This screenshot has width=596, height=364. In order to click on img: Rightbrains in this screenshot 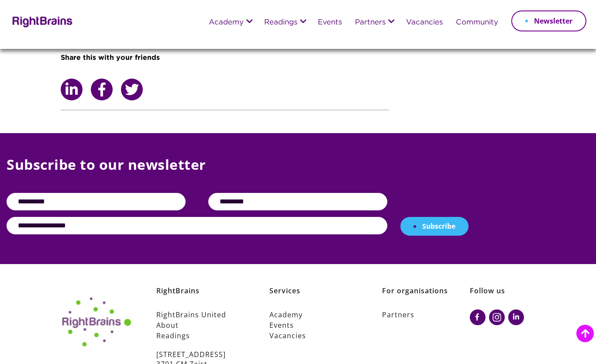, I will do `click(41, 21)`.